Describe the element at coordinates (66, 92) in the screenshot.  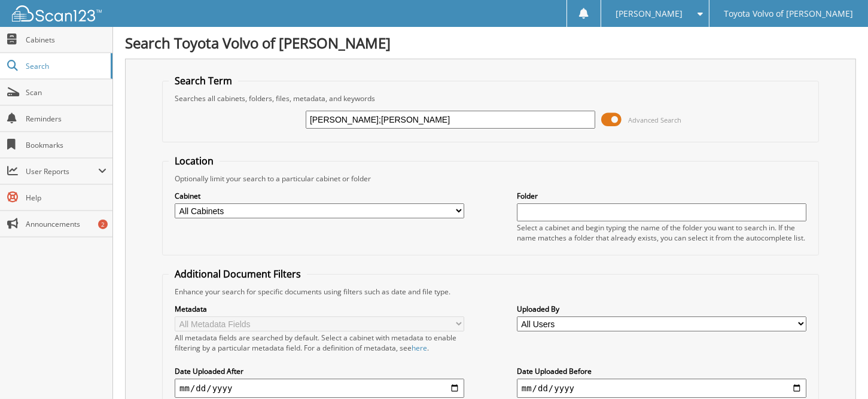
I see `span: Scan` at that location.